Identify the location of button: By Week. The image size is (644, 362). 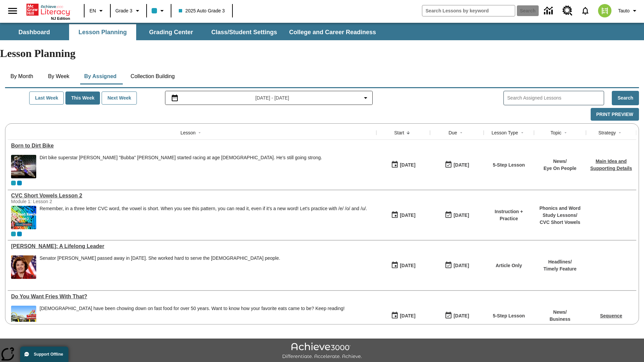
(59, 77).